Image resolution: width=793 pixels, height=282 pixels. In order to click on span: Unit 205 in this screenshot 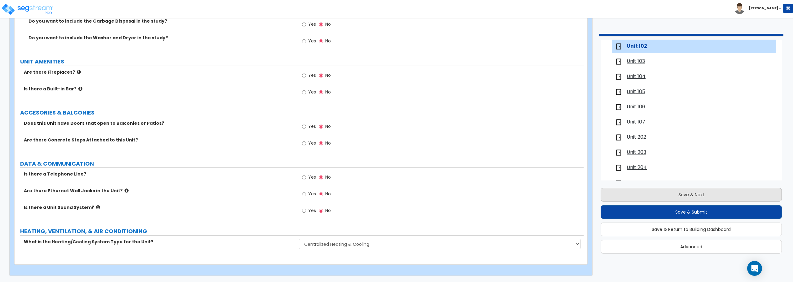, I will do `click(637, 183)`.